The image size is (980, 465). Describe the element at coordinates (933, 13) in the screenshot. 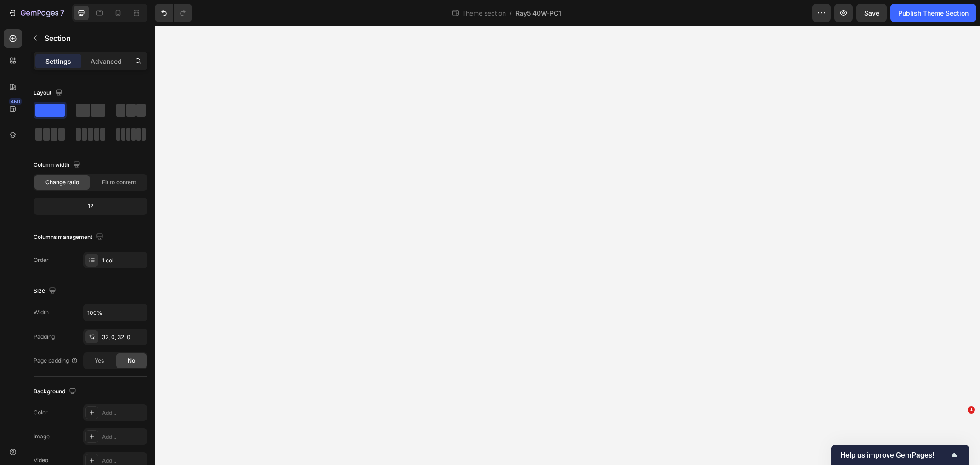

I see `div: Publish Theme Section` at that location.